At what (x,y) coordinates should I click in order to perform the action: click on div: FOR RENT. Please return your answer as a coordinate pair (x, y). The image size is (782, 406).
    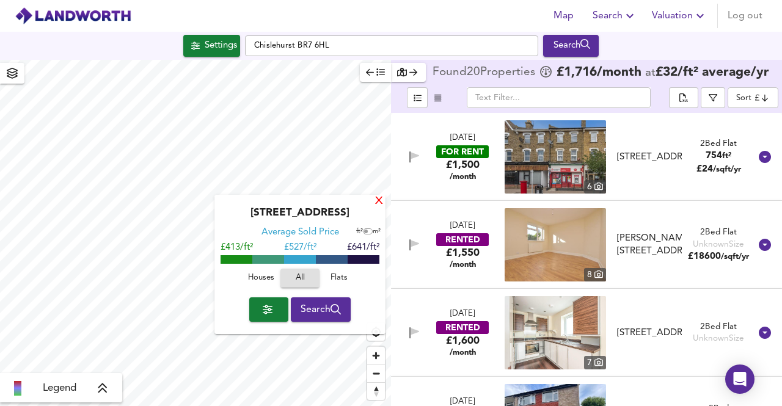
    Looking at the image, I should click on (462, 151).